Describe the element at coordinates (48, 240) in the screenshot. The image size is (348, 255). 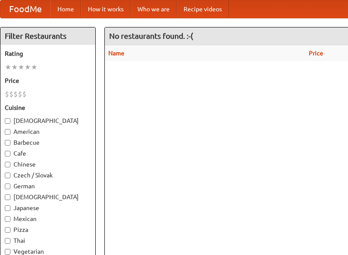
I see `label: Thai` at that location.